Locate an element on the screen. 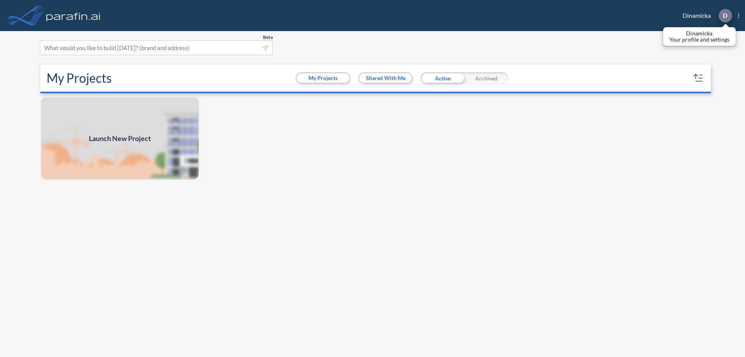  button: My Projects is located at coordinates (323, 78).